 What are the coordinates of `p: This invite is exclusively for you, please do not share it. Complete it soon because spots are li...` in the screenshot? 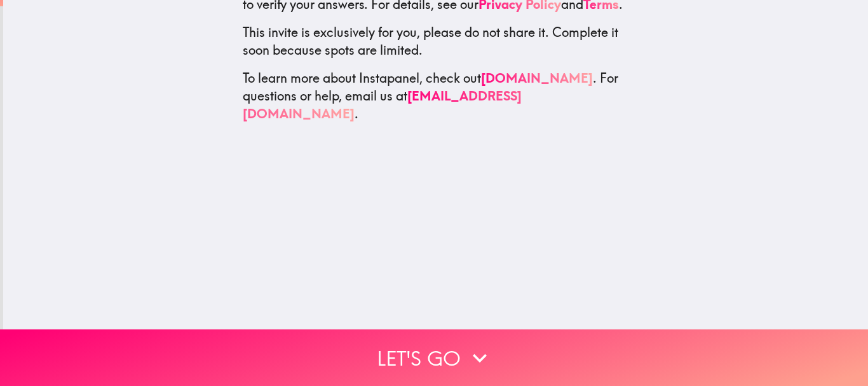 It's located at (436, 41).